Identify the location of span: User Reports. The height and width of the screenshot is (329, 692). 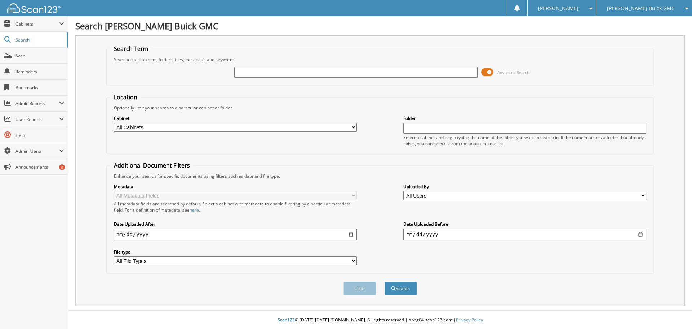
(37, 119).